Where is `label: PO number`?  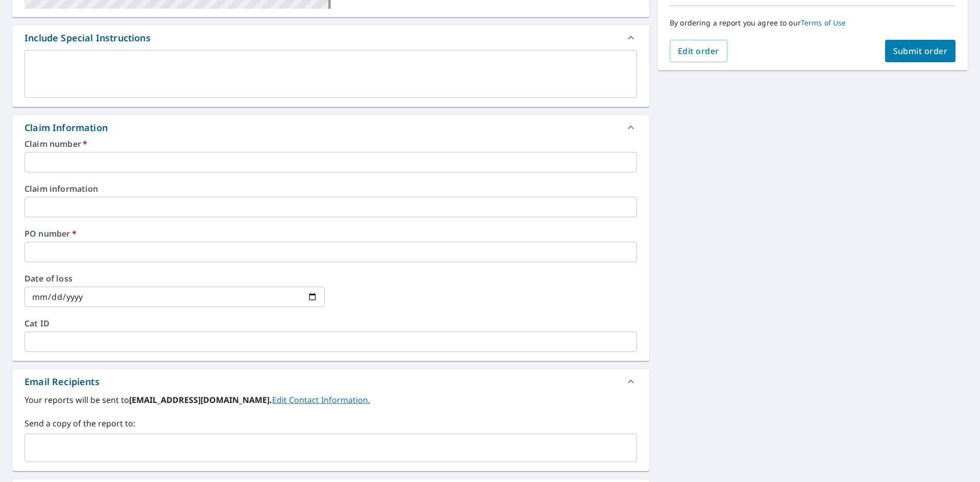 label: PO number is located at coordinates (331, 233).